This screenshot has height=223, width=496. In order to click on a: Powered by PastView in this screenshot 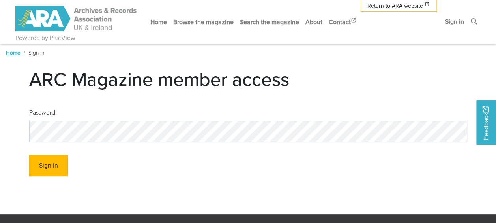, I will do `click(45, 38)`.